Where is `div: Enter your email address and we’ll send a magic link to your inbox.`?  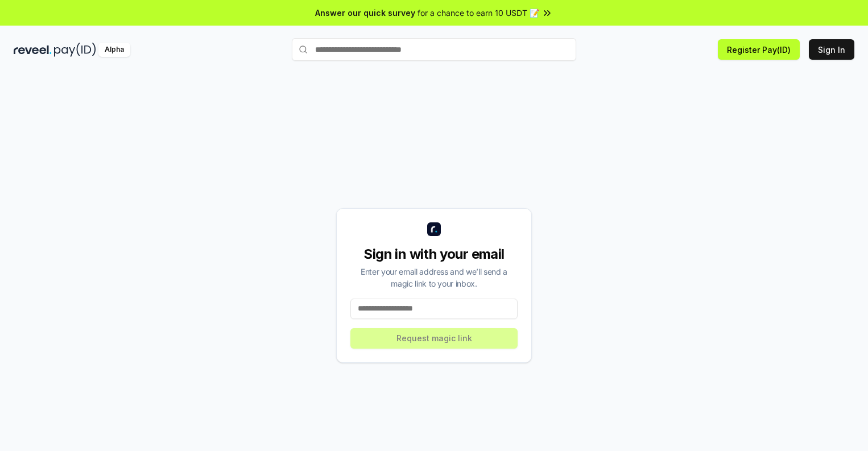 div: Enter your email address and we’ll send a magic link to your inbox. is located at coordinates (434, 277).